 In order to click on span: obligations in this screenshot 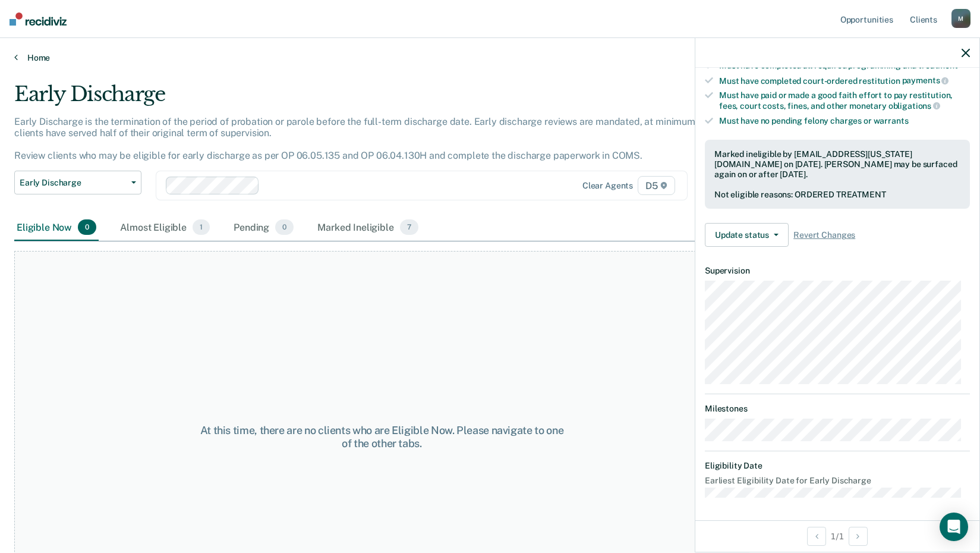, I will do `click(915, 106)`.